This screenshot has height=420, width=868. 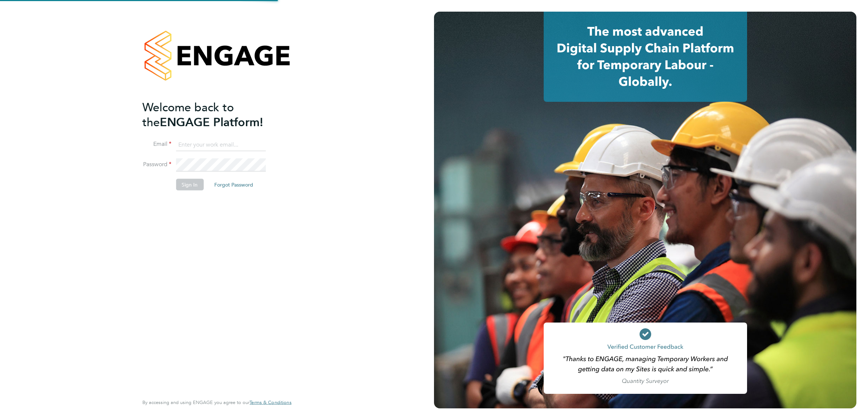 What do you see at coordinates (157, 164) in the screenshot?
I see `label: Password` at bounding box center [157, 164].